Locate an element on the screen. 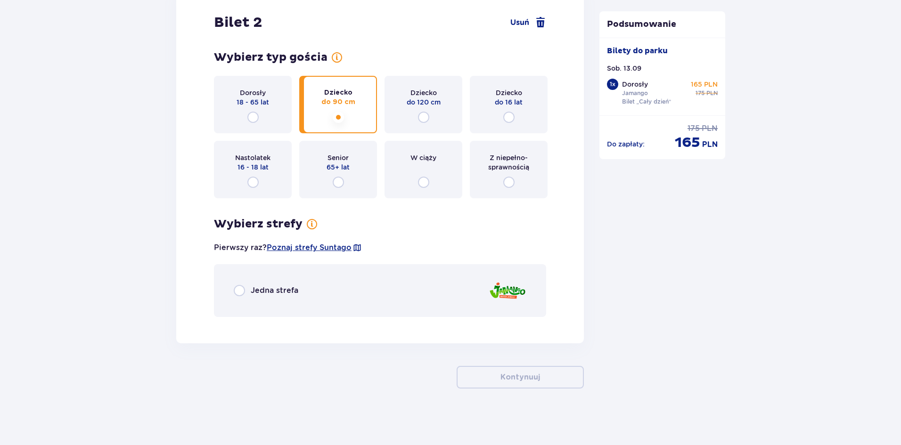  p: Bilet 2 is located at coordinates (238, 23).